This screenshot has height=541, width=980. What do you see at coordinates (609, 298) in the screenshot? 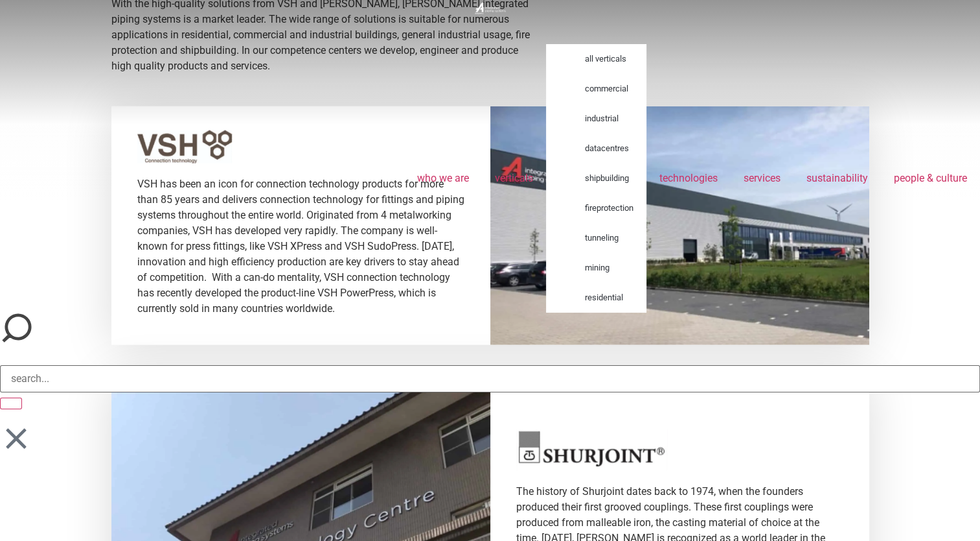
I see `a: residential` at bounding box center [609, 298].